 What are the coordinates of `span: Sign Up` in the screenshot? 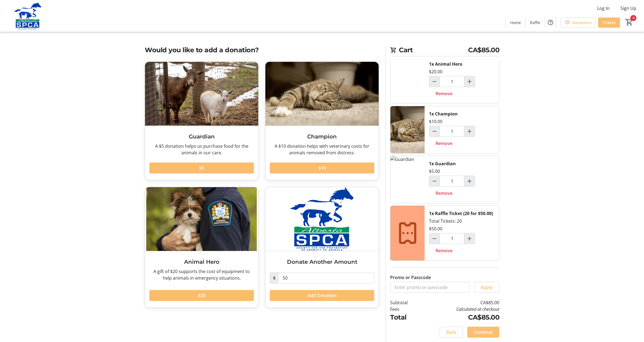 It's located at (628, 8).